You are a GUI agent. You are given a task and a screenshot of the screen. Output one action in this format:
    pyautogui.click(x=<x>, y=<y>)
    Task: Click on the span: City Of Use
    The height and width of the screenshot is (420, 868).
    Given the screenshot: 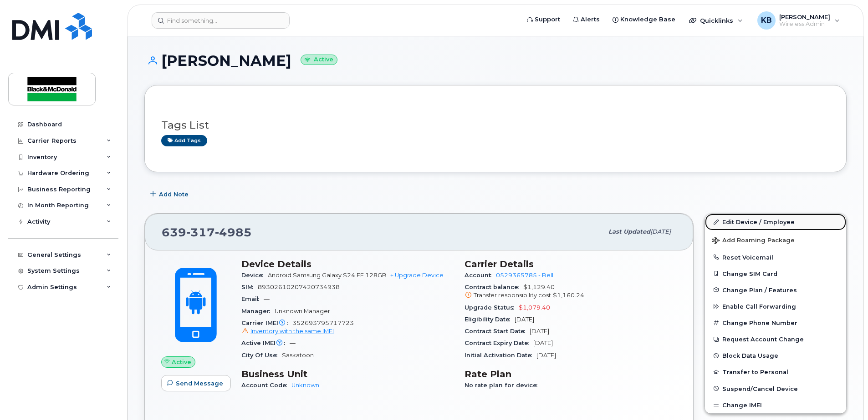 What is the action you would take?
    pyautogui.click(x=261, y=355)
    